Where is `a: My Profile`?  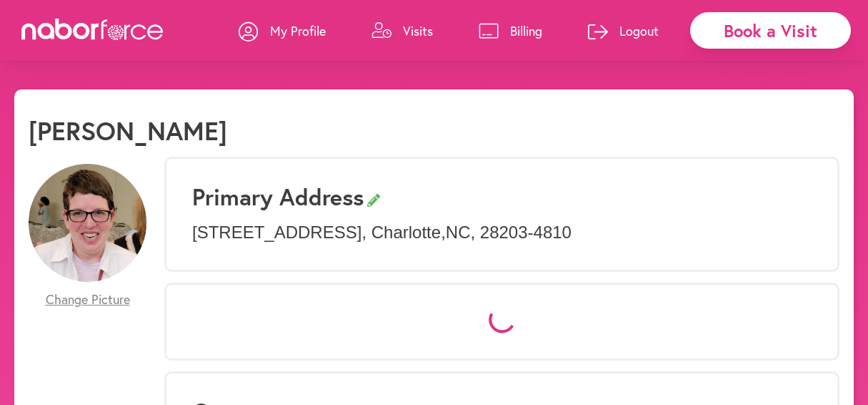
a: My Profile is located at coordinates (282, 31).